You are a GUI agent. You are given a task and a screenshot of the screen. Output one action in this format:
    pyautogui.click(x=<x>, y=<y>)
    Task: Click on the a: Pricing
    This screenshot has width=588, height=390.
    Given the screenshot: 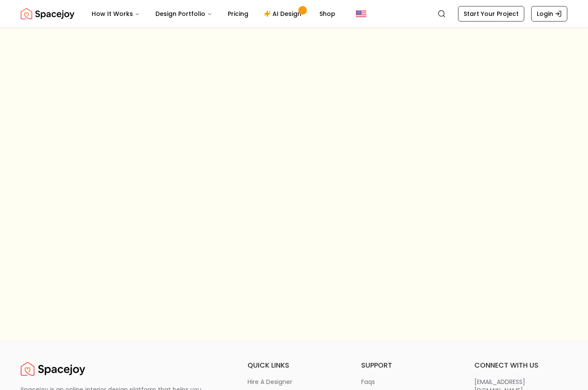 What is the action you would take?
    pyautogui.click(x=238, y=14)
    